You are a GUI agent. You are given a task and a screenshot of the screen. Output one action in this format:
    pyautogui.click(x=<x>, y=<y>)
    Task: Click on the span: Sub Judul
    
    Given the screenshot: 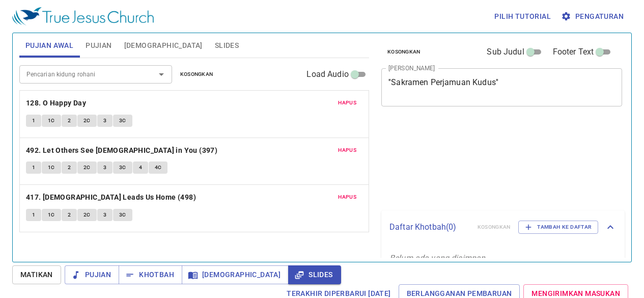 What is the action you would take?
    pyautogui.click(x=505, y=52)
    